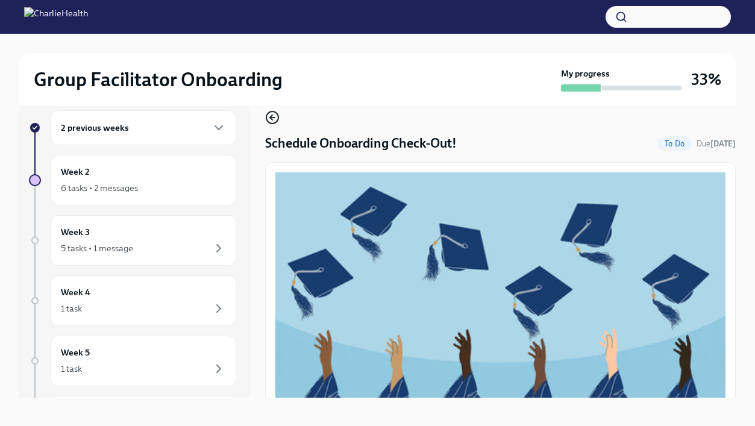  I want to click on h6: 2 previous weeks, so click(95, 128).